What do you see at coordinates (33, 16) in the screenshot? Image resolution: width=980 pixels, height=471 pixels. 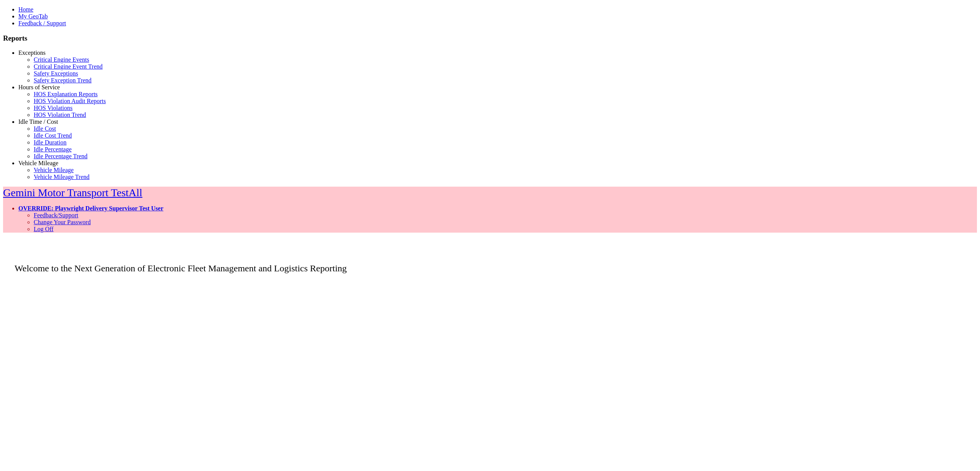 I see `a: My GeoTab` at bounding box center [33, 16].